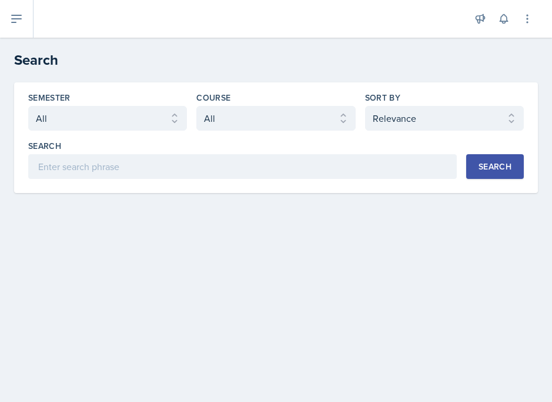 Image resolution: width=552 pixels, height=402 pixels. Describe the element at coordinates (495, 166) in the screenshot. I see `div: Search` at that location.